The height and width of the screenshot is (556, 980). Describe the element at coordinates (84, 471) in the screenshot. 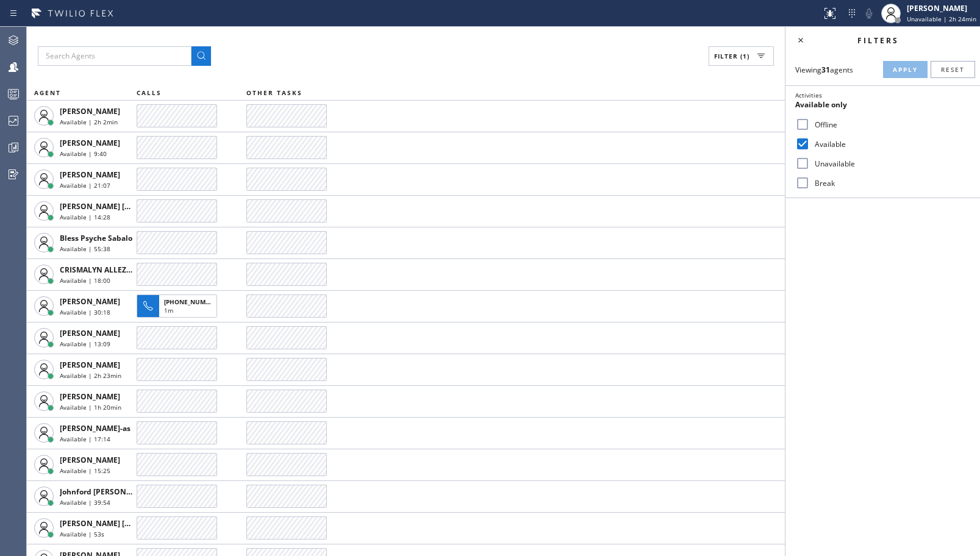

I see `span: Available | 15:25` at that location.